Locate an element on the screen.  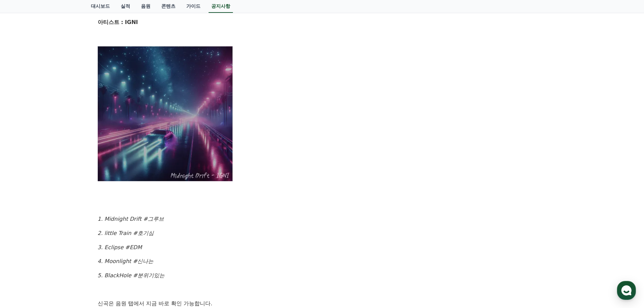
em: 5. BlackHole #분위기있는 is located at coordinates (131, 275).